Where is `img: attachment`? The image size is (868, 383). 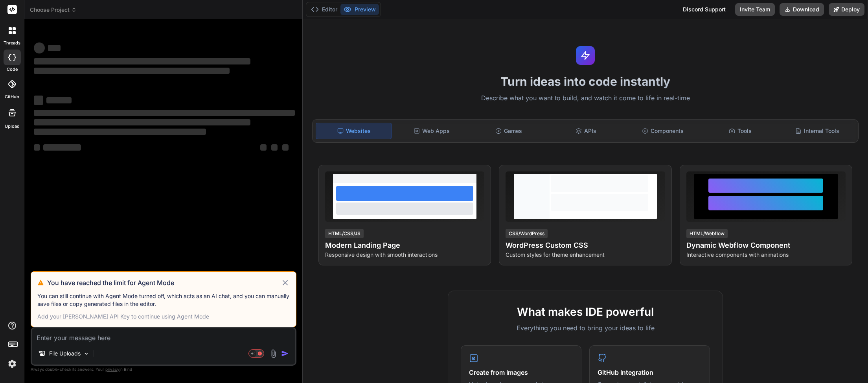
img: attachment is located at coordinates (273, 354).